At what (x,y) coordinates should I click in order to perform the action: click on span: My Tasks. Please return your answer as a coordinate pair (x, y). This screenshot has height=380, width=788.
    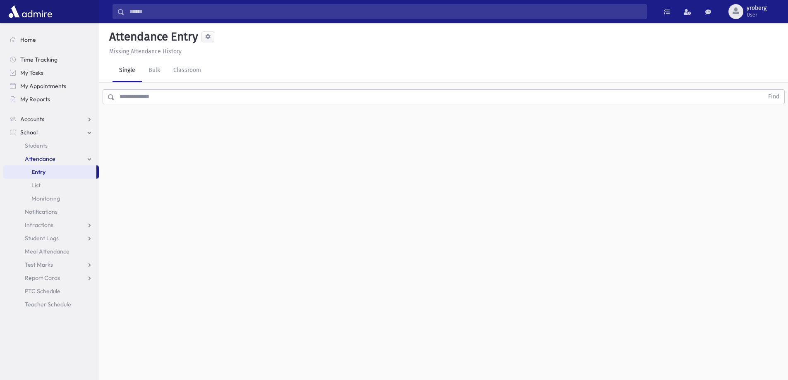
    Looking at the image, I should click on (32, 73).